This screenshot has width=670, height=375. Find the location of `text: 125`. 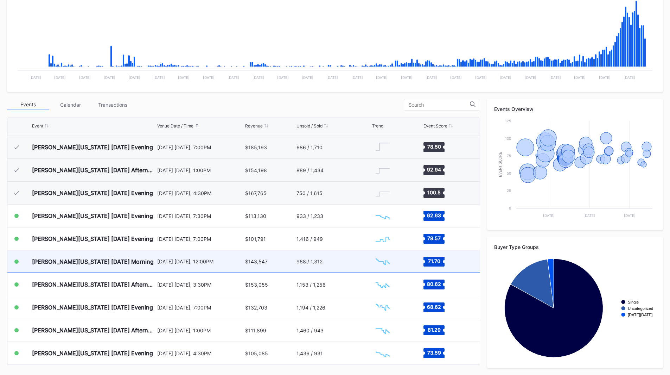

text: 125 is located at coordinates (508, 121).